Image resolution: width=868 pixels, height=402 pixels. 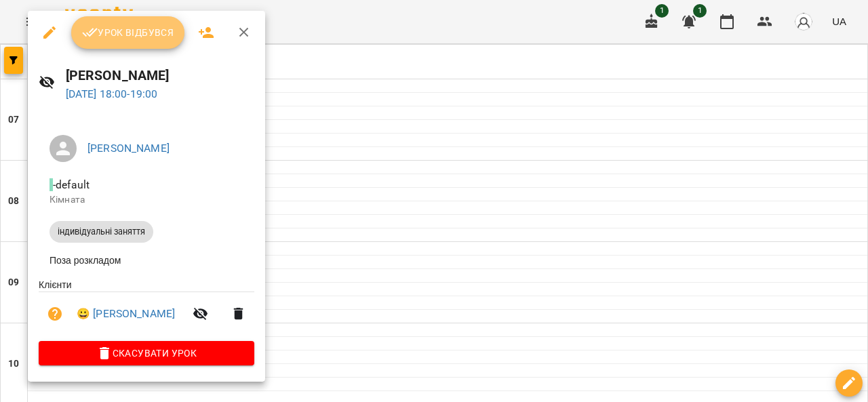 I want to click on p: Кімната, so click(x=146, y=200).